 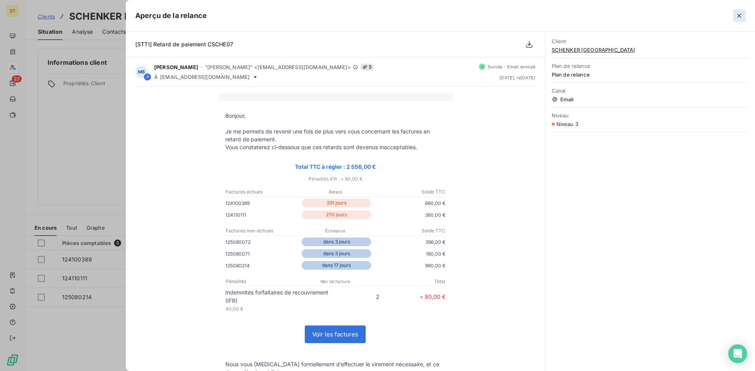 I want to click on span: Succès - Email envoyé, so click(x=511, y=67).